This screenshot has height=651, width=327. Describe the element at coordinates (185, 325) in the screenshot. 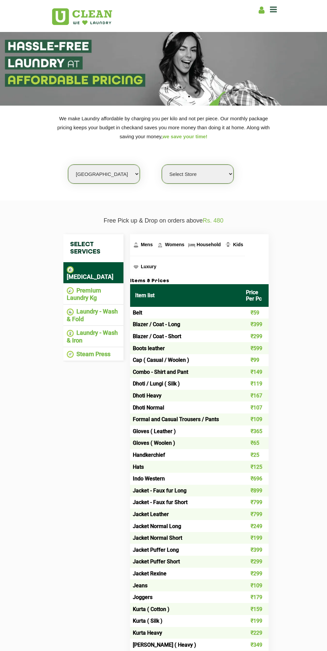

I see `td: Blazer / Coat - Long` at that location.